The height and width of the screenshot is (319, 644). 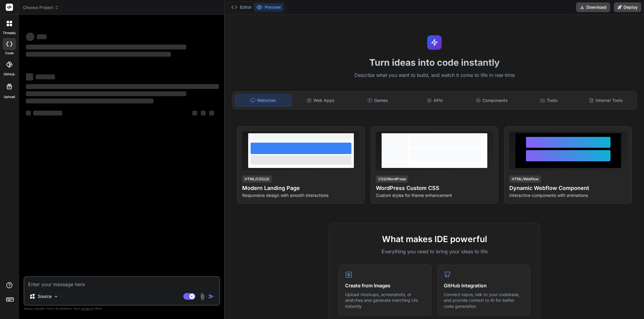 What do you see at coordinates (492, 100) in the screenshot?
I see `div: Components` at bounding box center [492, 100].